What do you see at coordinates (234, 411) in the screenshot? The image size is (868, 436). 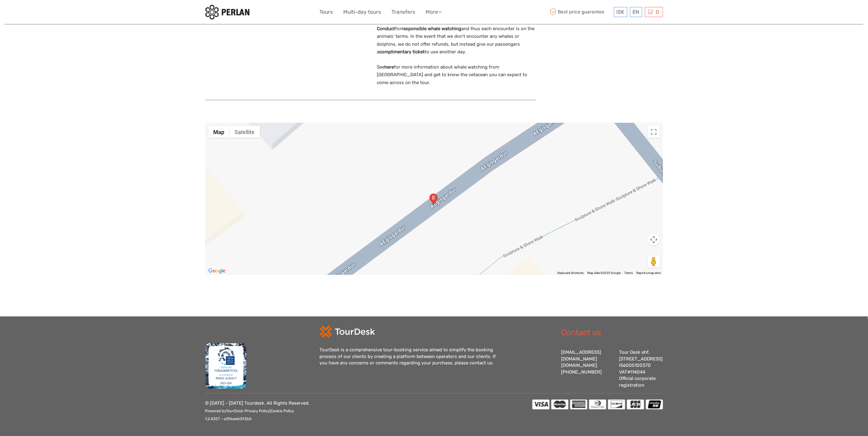 I see `a: TourDesk` at bounding box center [234, 411].